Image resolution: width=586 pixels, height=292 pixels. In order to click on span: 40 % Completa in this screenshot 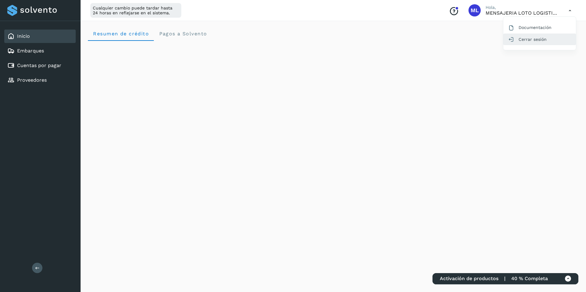, I will do `click(530, 279)`.